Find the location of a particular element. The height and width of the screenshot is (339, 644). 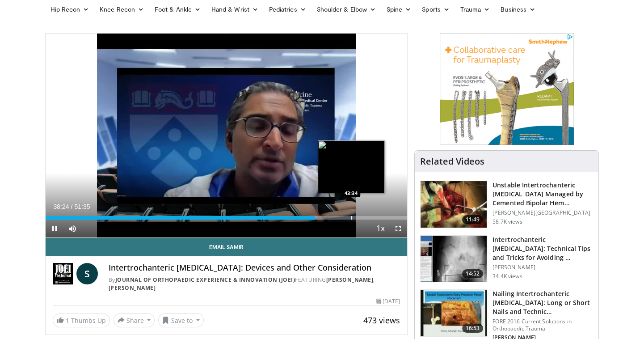

button: Share is located at coordinates (134, 320).